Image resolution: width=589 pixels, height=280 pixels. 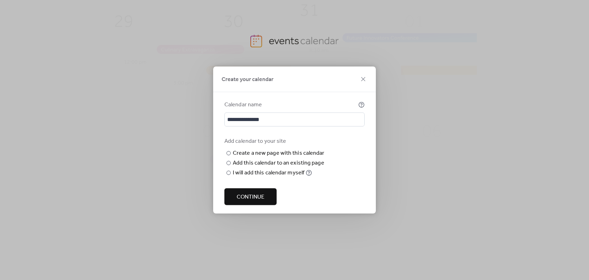 I want to click on span: Continue, so click(x=250, y=197).